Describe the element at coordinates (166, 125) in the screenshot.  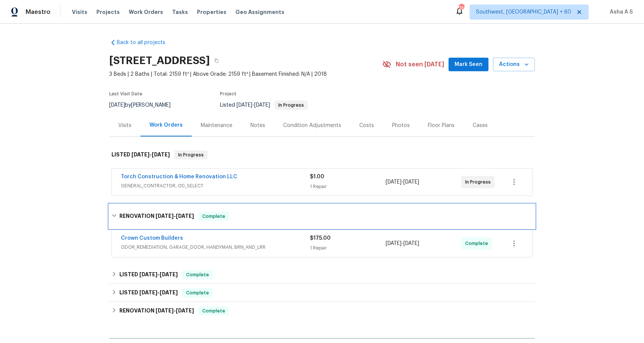
I see `div: Work Orders` at that location.